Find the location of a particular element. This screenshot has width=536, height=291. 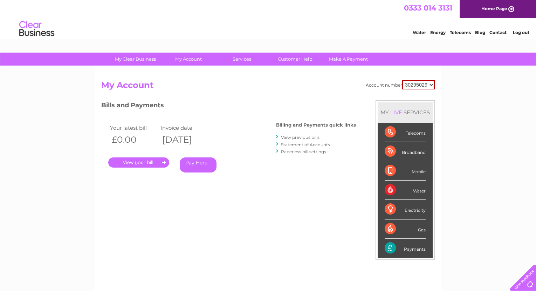

td: Invoice date is located at coordinates (184, 127).